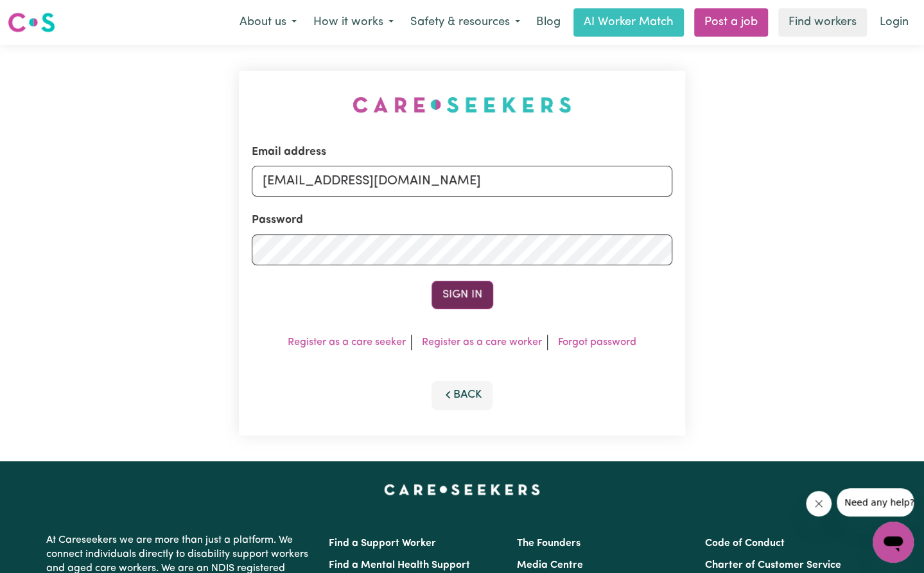 The image size is (924, 573). I want to click on input: Email address, so click(462, 181).